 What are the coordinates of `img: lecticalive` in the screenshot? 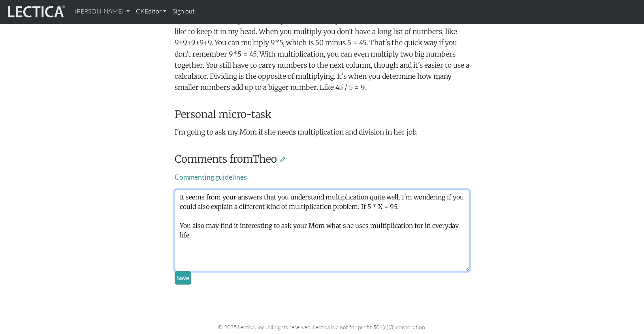 It's located at (35, 12).